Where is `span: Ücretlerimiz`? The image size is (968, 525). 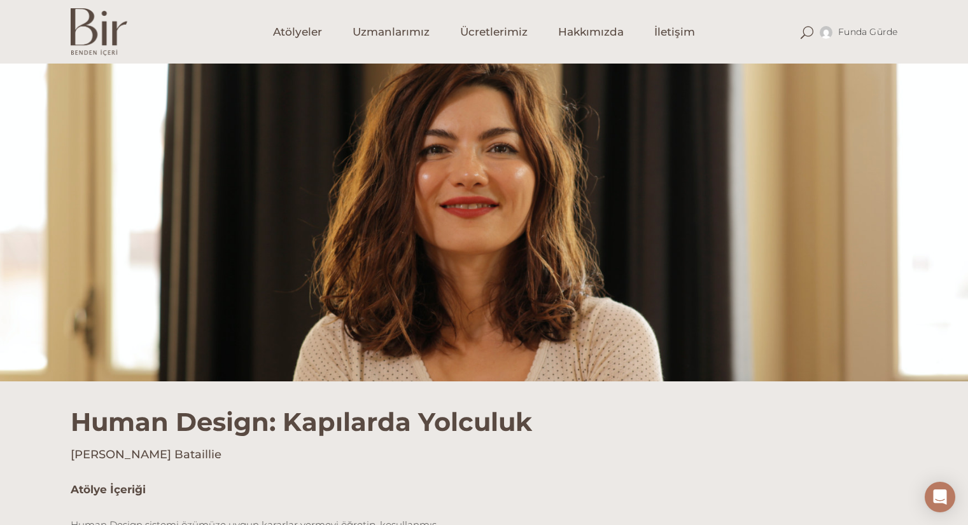
span: Ücretlerimiz is located at coordinates (494, 32).